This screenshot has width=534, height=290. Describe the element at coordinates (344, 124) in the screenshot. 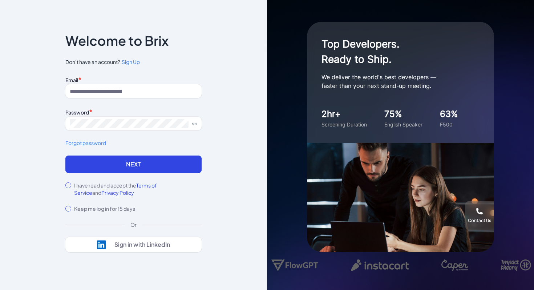

I see `div: Screening Duration` at that location.